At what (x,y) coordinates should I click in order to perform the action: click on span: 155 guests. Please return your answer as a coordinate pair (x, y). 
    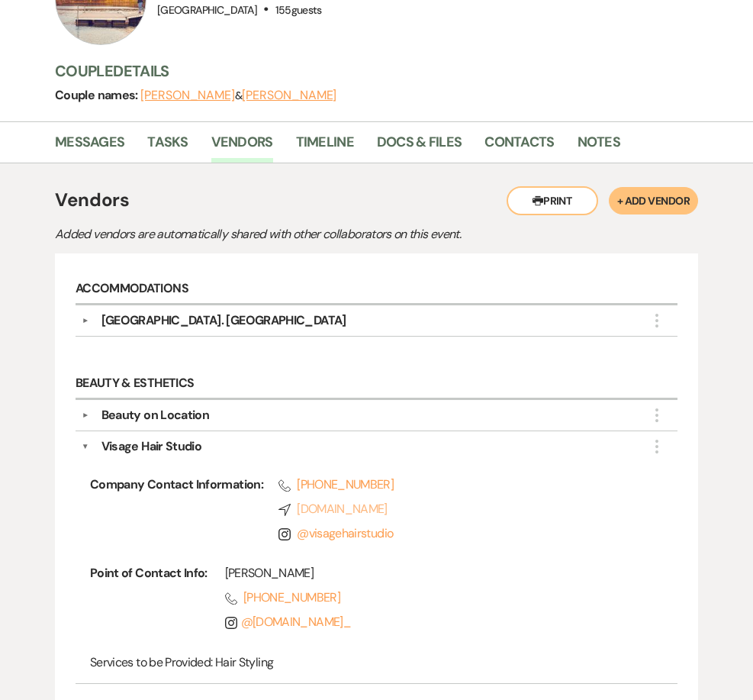
    Looking at the image, I should click on (299, 10).